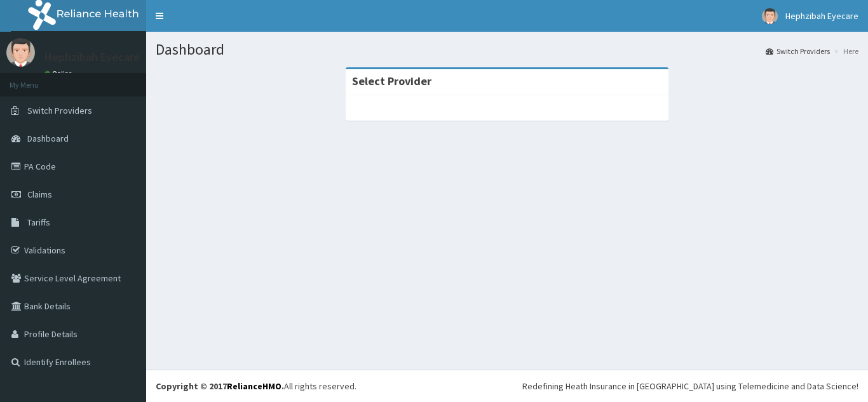  I want to click on strong: Select Provider, so click(392, 81).